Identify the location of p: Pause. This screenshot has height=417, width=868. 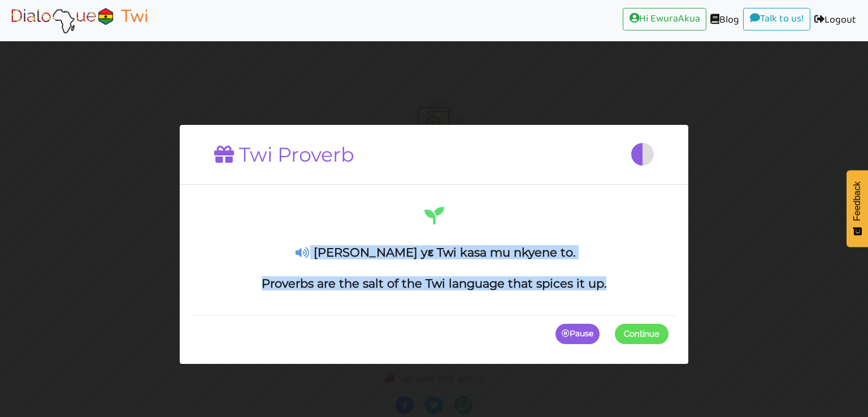
(578, 334).